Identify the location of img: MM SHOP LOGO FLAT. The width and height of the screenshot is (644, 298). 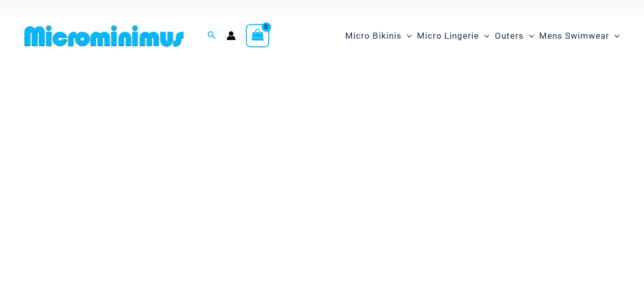
(104, 36).